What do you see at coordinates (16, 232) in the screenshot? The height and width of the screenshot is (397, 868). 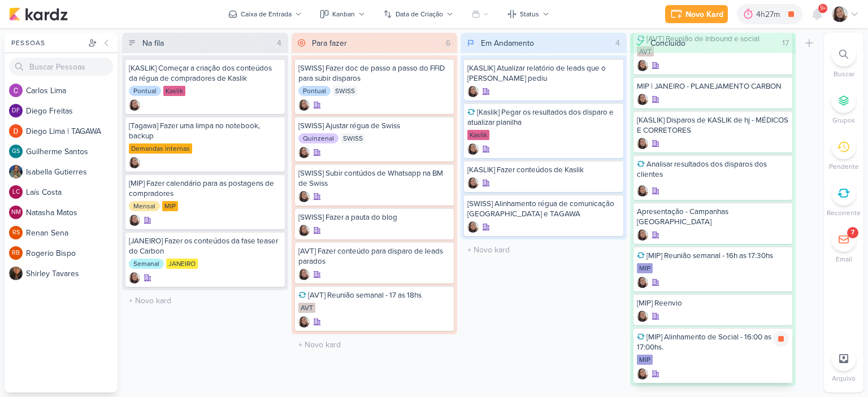 I see `div: Renan Sena` at bounding box center [16, 232].